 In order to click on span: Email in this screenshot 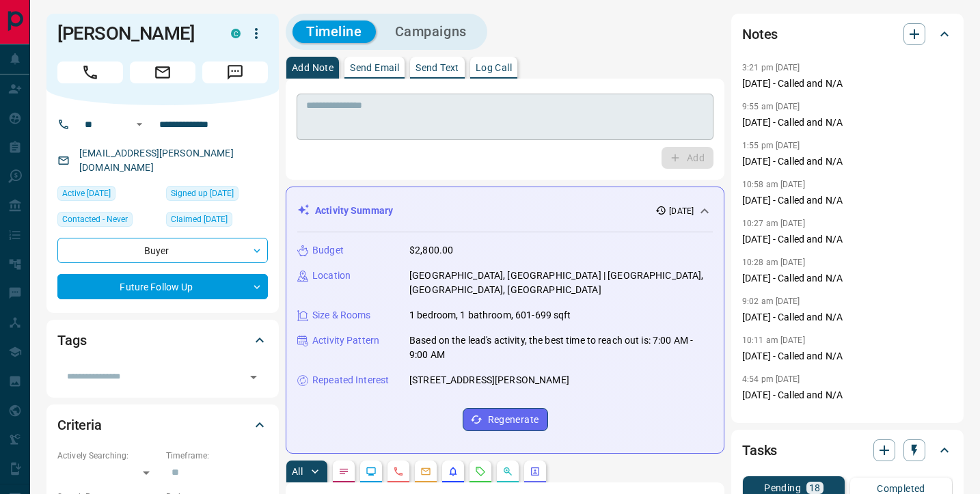, I will do `click(163, 72)`.